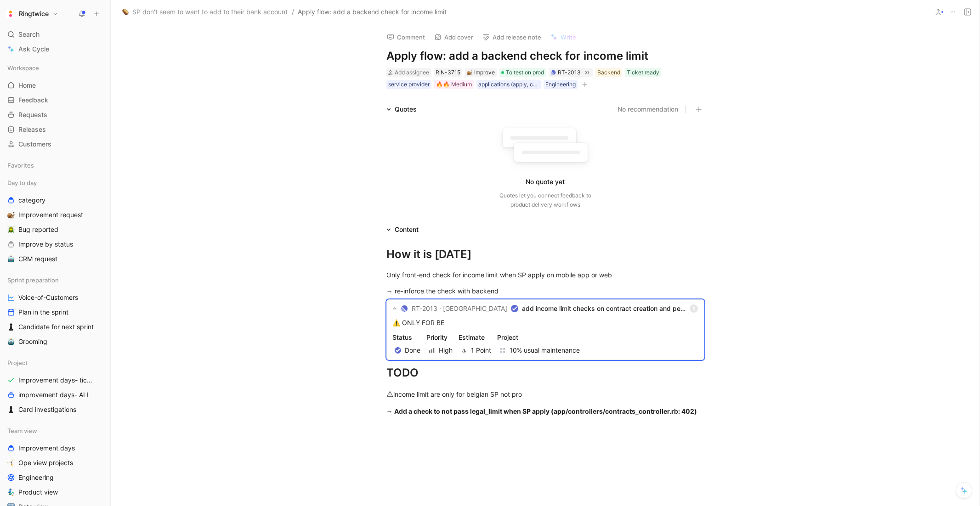 The width and height of the screenshot is (980, 506). I want to click on a: Improvement days, so click(56, 449).